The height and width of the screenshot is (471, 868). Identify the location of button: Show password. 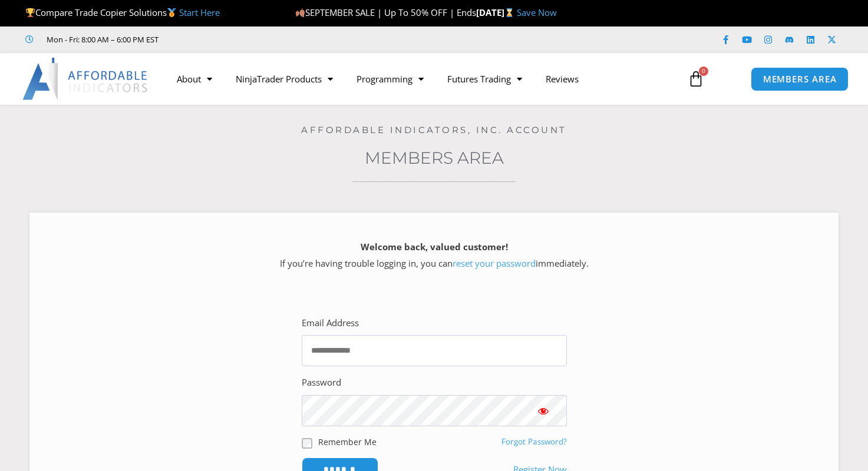
(543, 410).